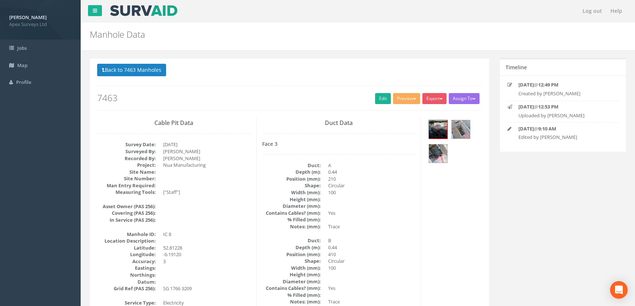  What do you see at coordinates (372, 254) in the screenshot?
I see `dd: 410` at bounding box center [372, 254].